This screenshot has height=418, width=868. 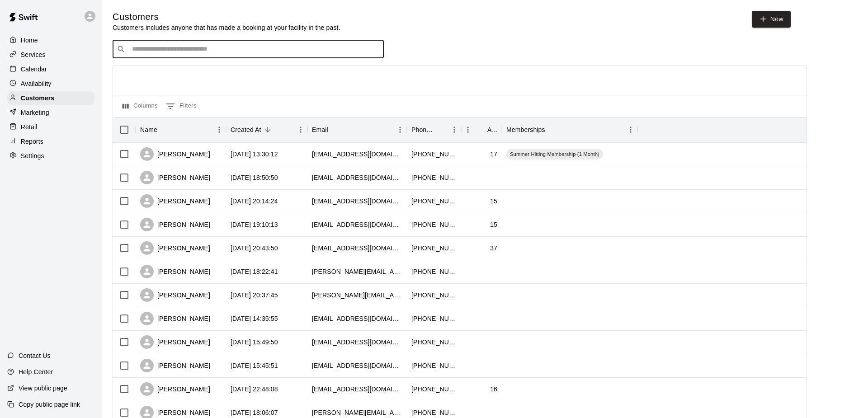 What do you see at coordinates (434, 178) in the screenshot?
I see `div: +14843251361` at bounding box center [434, 178].